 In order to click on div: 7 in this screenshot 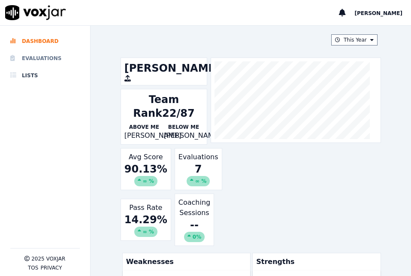, I will do `click(198, 174)`.